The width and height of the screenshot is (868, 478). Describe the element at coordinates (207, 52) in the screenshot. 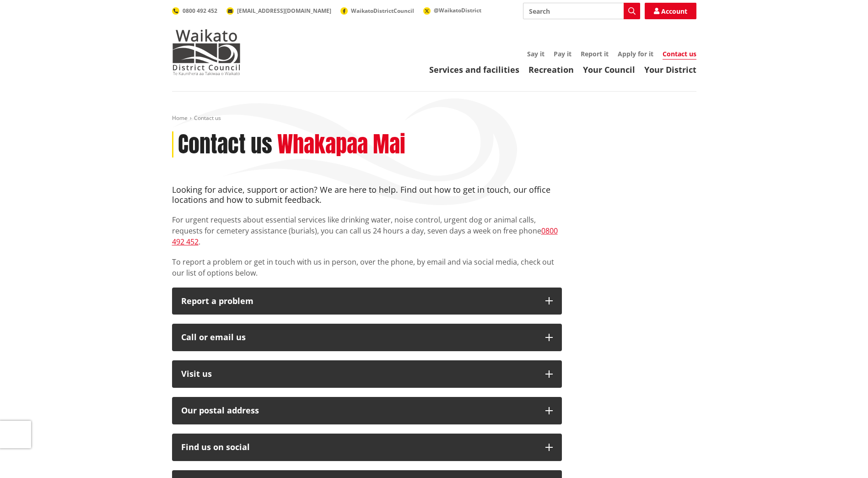

I see `img: Waikato District Council - Te Kaunihera aa Takiwaa o Waikato` at that location.